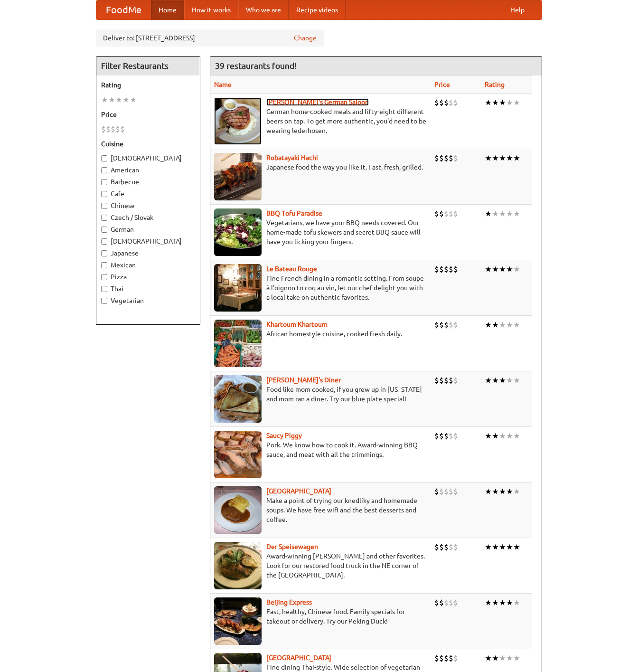 This screenshot has height=672, width=638. What do you see at coordinates (148, 217) in the screenshot?
I see `label: Czech / Slovak` at bounding box center [148, 217].